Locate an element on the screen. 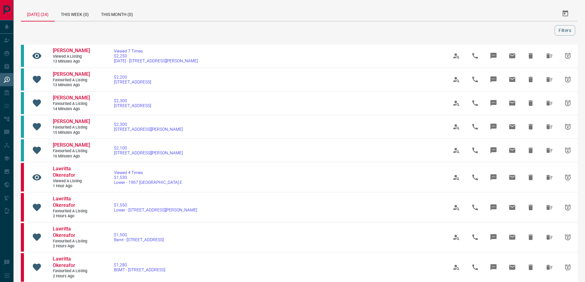  span: 13 minutes ago is located at coordinates (71, 85).